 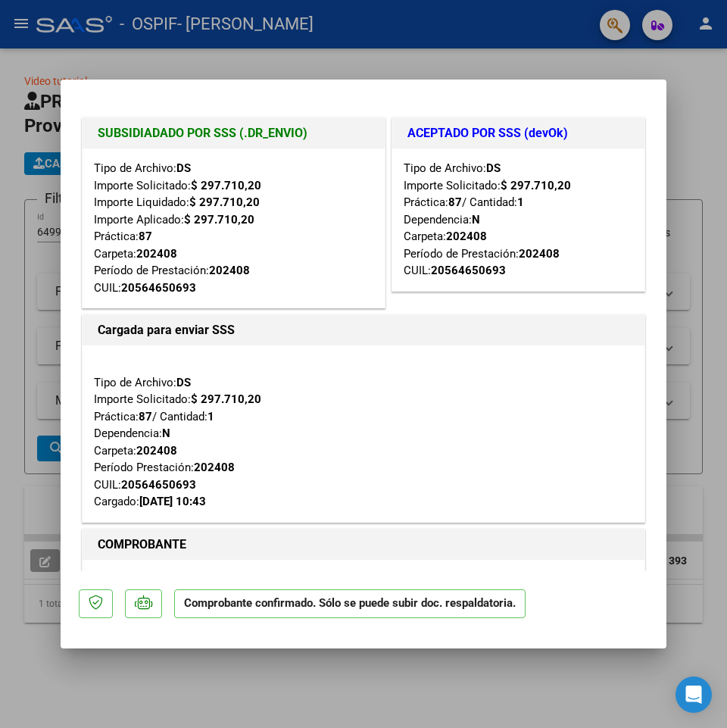 What do you see at coordinates (694, 694) in the screenshot?
I see `div: Open Intercom Messenger` at bounding box center [694, 694].